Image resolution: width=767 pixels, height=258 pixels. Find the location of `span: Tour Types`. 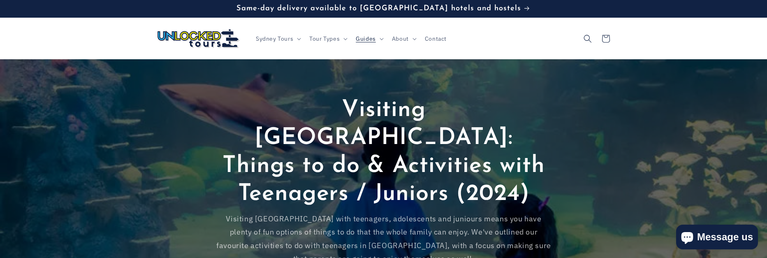

span: Tour Types is located at coordinates (325, 39).